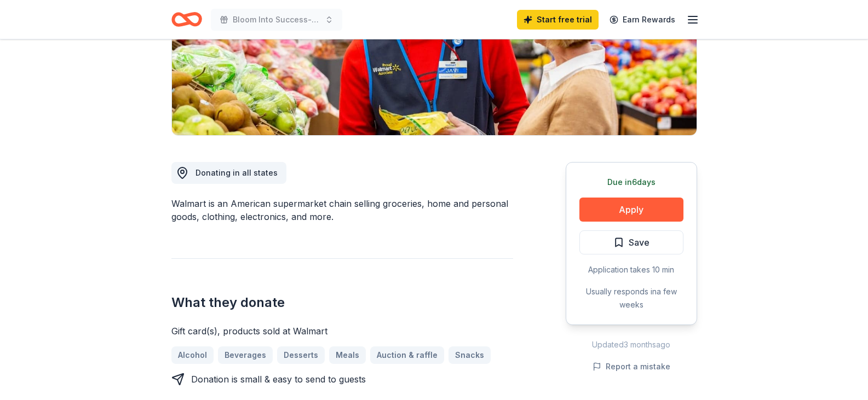 The height and width of the screenshot is (400, 868). Describe the element at coordinates (277, 20) in the screenshot. I see `button: Bloom Into Success- Teen Job Readiness Event` at that location.